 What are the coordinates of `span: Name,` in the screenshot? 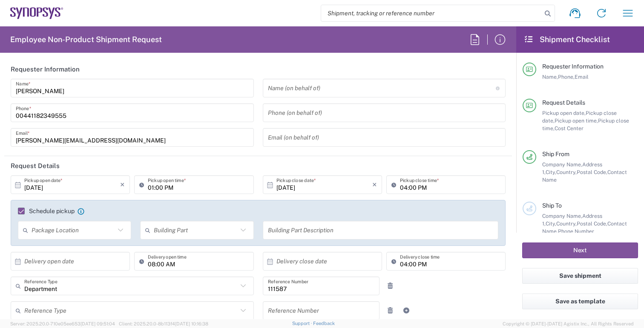 It's located at (550, 77).